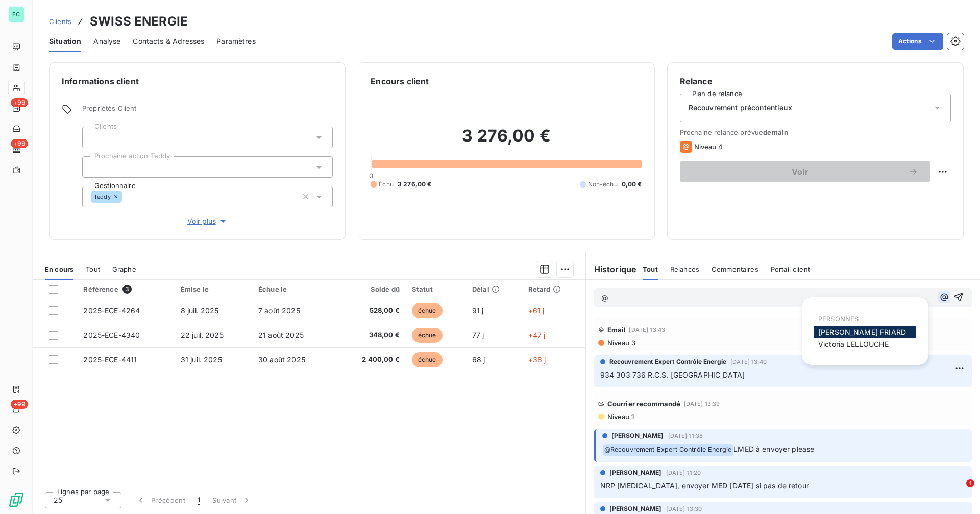 The width and height of the screenshot is (980, 514). I want to click on span: Niveau 4, so click(708, 147).